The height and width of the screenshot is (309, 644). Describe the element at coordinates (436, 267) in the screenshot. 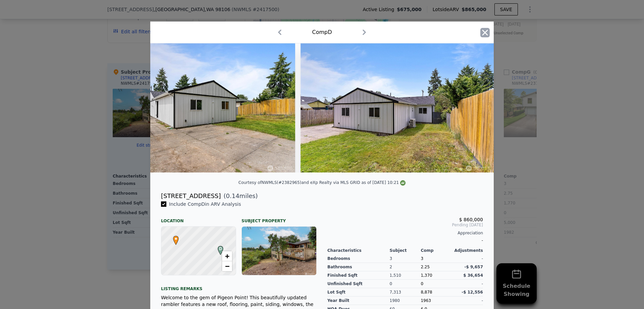

I see `div: 2.25` at that location.